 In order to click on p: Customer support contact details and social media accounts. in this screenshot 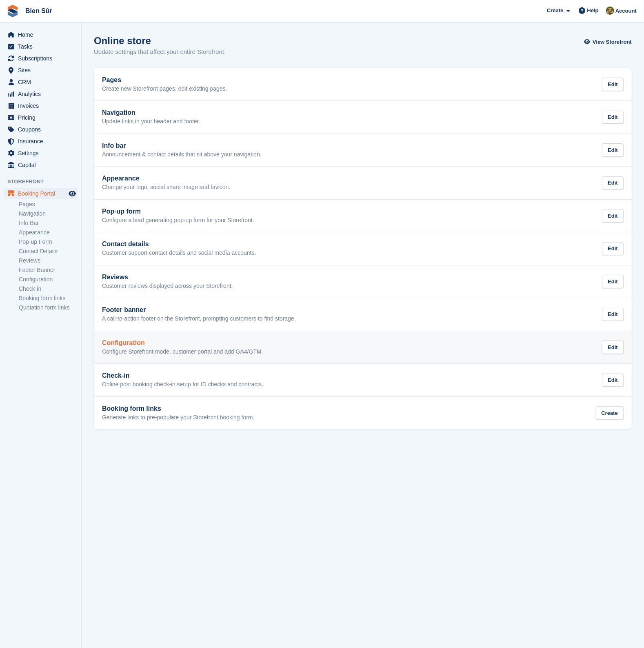, I will do `click(179, 253)`.